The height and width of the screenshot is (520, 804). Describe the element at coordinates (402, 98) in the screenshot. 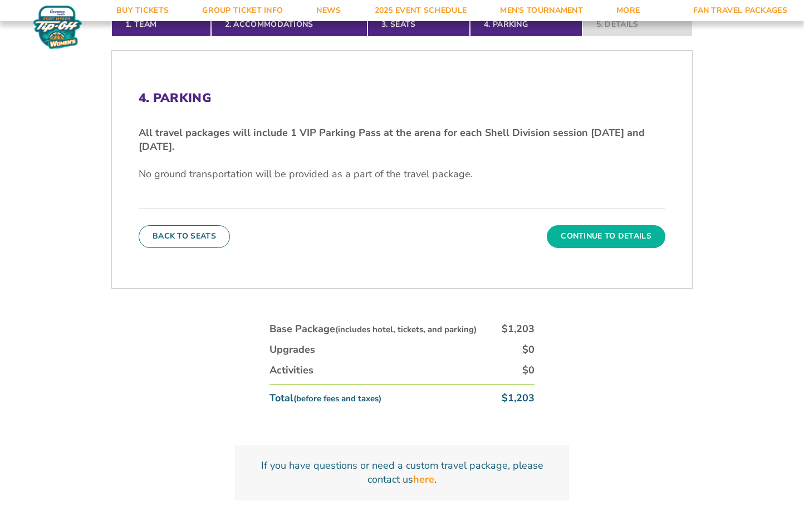

I see `h2: 4. Parking` at that location.